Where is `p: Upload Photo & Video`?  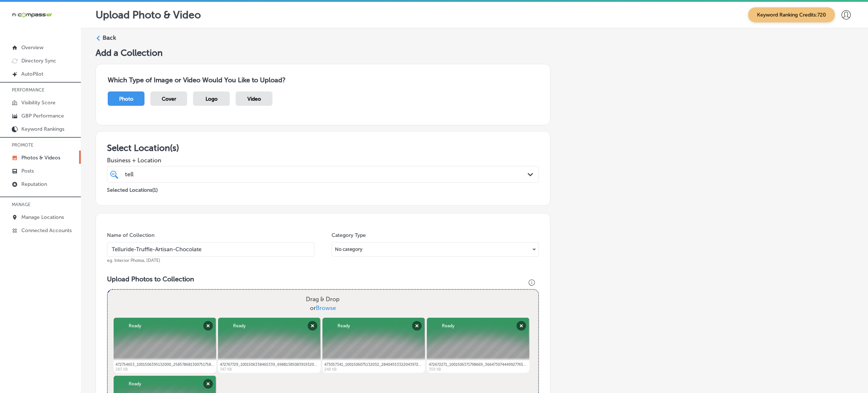
p: Upload Photo & Video is located at coordinates (148, 15).